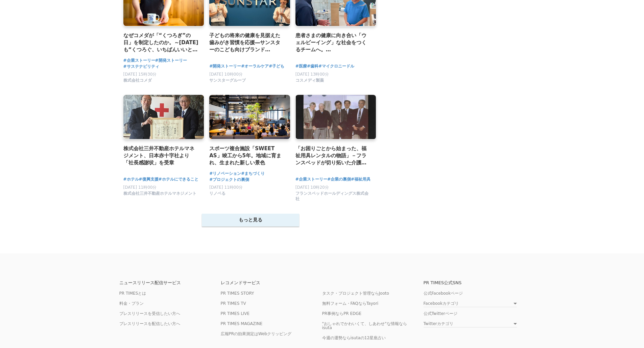 The image size is (644, 348). I want to click on a: #復興支援, so click(149, 179).